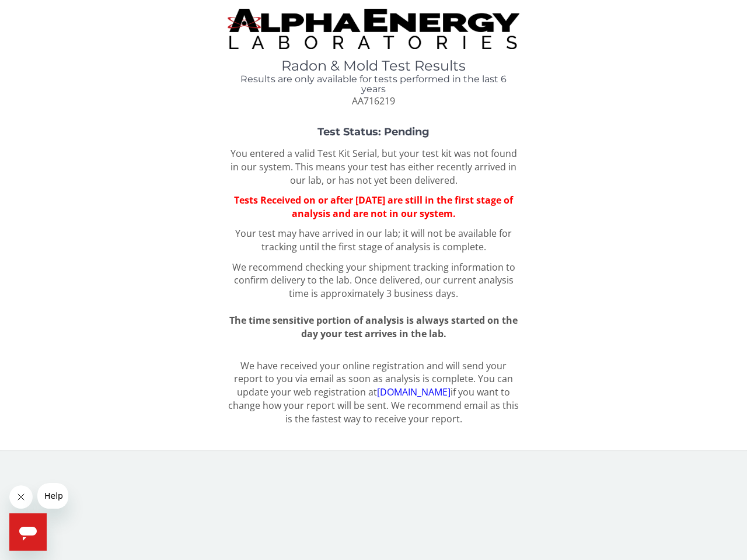 Image resolution: width=747 pixels, height=560 pixels. I want to click on span: AA716219, so click(374, 101).